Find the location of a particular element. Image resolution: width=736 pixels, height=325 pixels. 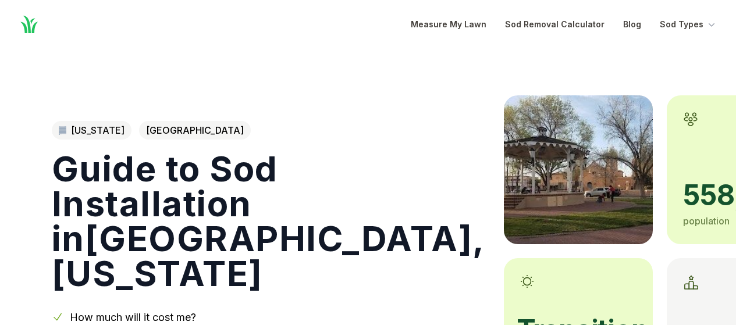

a: Sod Removal Calculator is located at coordinates (555, 24).